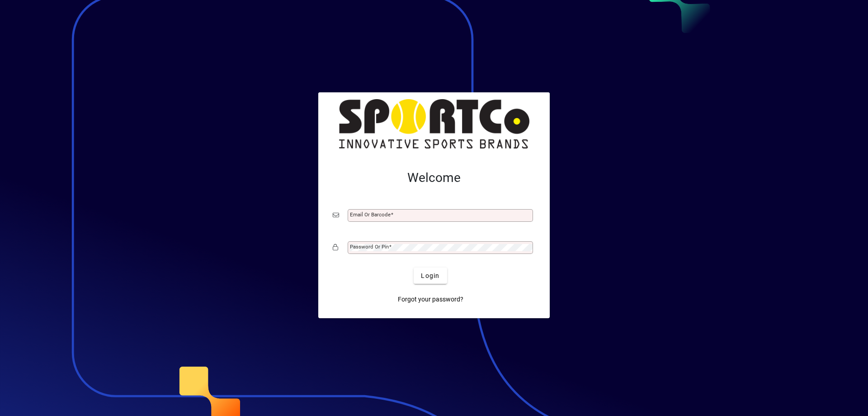 This screenshot has height=416, width=868. I want to click on span: Login, so click(430, 276).